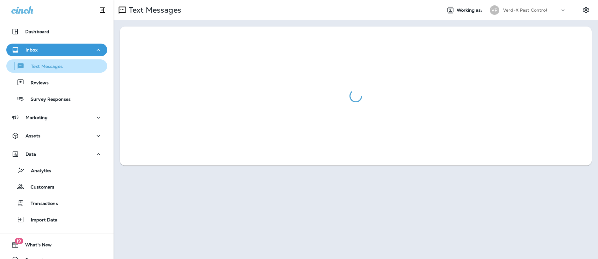  Describe the element at coordinates (57, 154) in the screenshot. I see `button: Data` at that location.